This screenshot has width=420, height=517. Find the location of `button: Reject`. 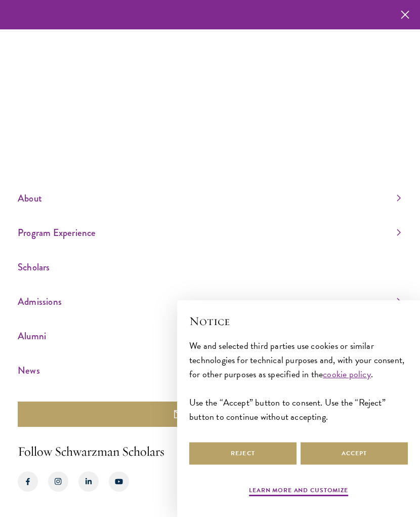

button: Reject is located at coordinates (243, 453).